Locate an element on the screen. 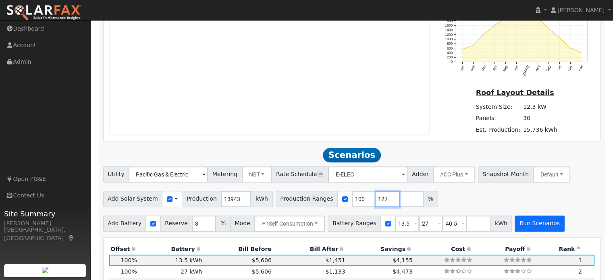  text: 600 is located at coordinates (450, 48).